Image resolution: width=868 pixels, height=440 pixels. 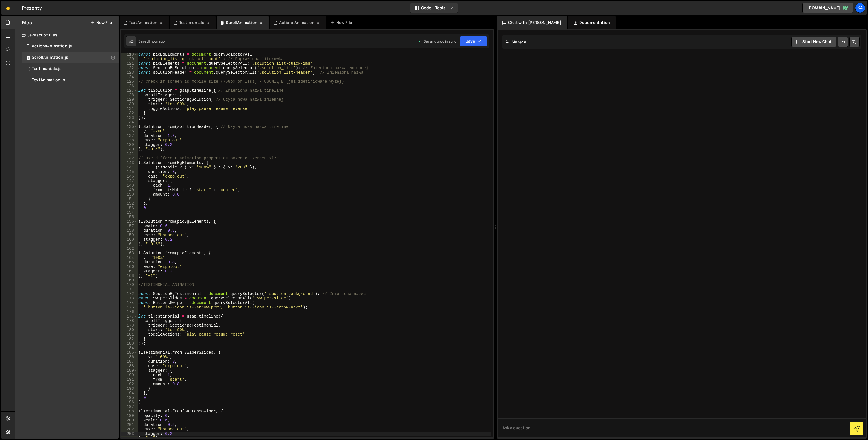 What do you see at coordinates (516, 42) in the screenshot?
I see `h2: Slater AI` at bounding box center [516, 42].